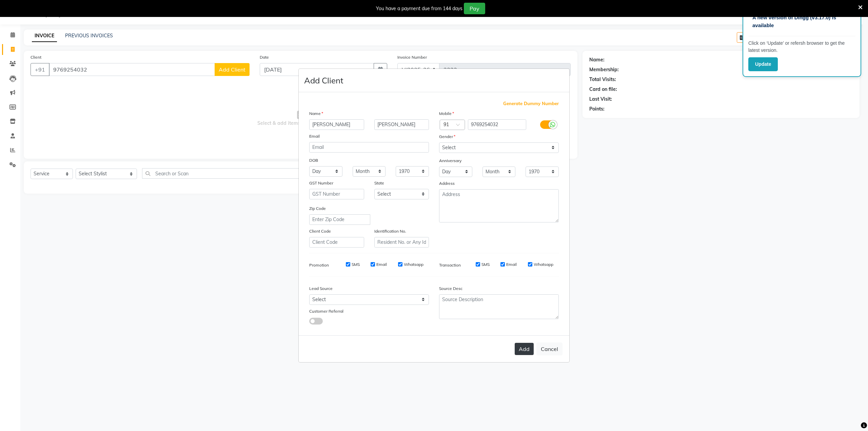 The width and height of the screenshot is (868, 431). I want to click on p: A new version of Dingg (v3.17.0) is available, so click(802, 21).